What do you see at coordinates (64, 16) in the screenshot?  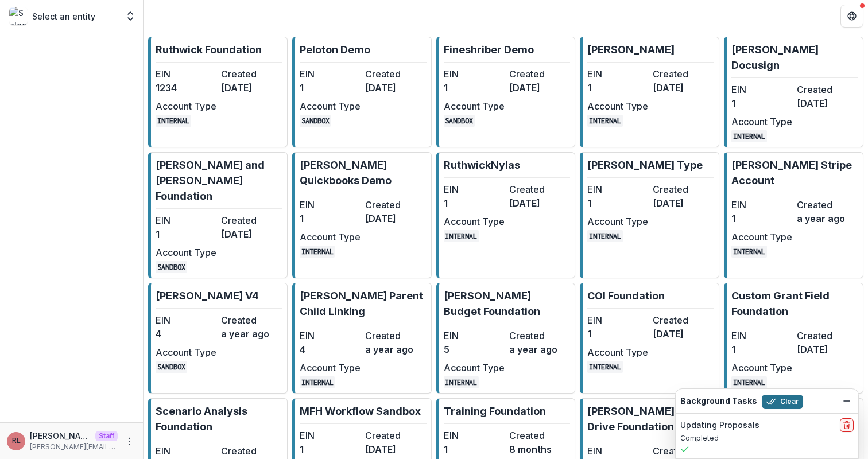 I see `p: Select an entity` at bounding box center [64, 16].